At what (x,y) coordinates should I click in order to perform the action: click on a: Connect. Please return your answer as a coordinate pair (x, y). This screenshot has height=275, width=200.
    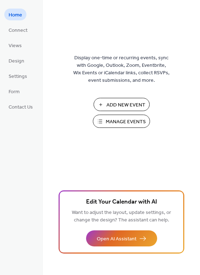
    Looking at the image, I should click on (18, 30).